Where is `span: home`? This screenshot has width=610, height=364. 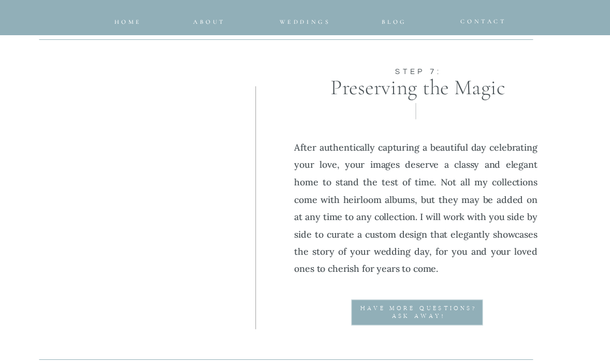 span: home is located at coordinates (128, 21).